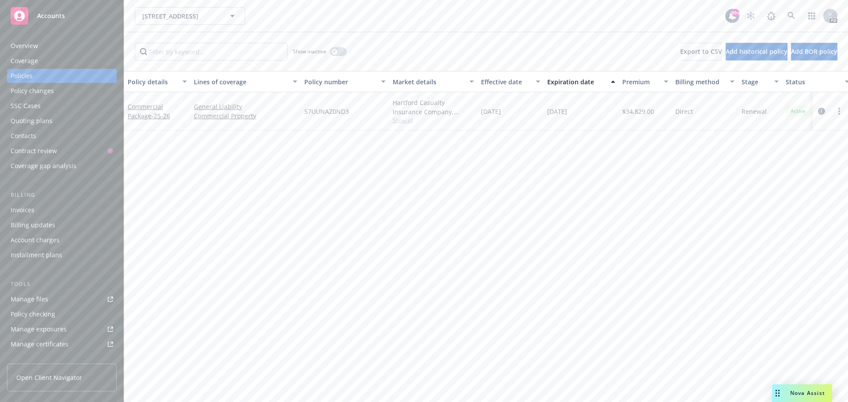 This screenshot has width=848, height=402. Describe the element at coordinates (31, 121) in the screenshot. I see `div: Quoting plans` at that location.